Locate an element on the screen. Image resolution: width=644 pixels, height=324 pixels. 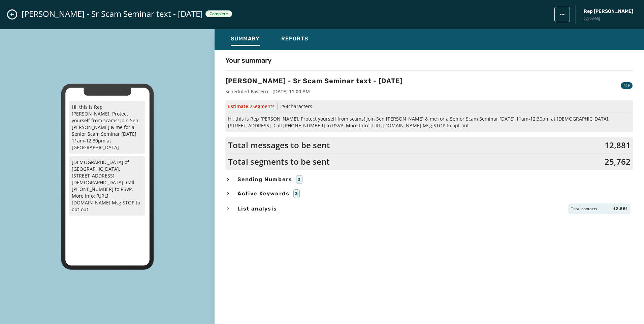
div: P2P is located at coordinates (626, 85).